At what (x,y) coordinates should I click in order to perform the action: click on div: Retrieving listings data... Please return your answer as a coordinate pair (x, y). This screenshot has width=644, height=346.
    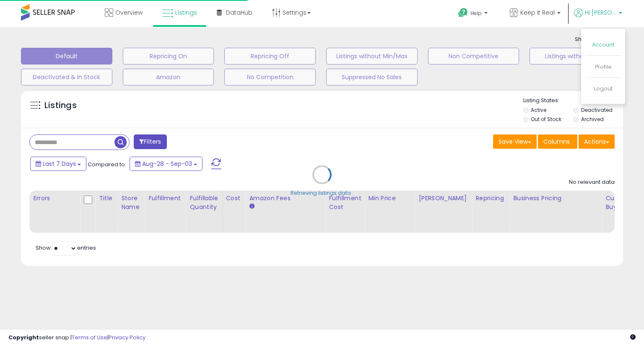
    Looking at the image, I should click on (322, 193).